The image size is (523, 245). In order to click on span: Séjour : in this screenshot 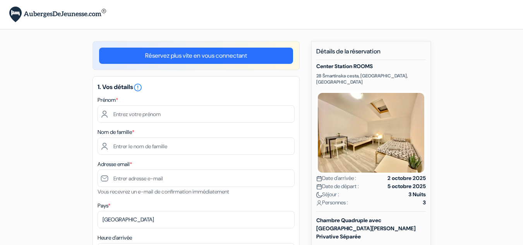, I will do `click(327, 194)`.